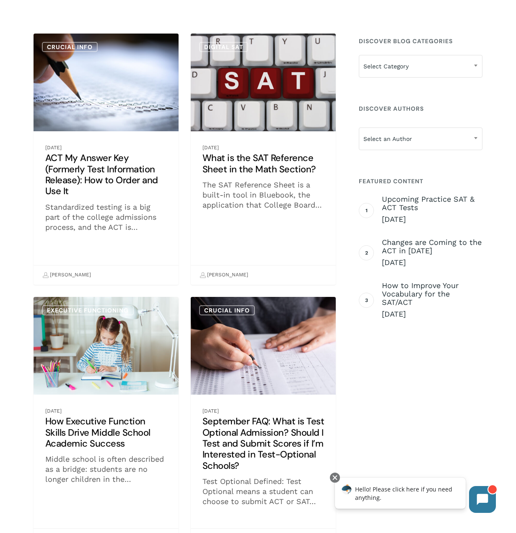 The width and height of the screenshot is (516, 533). I want to click on span: Upcoming Practice SAT & ACT Tests, so click(432, 203).